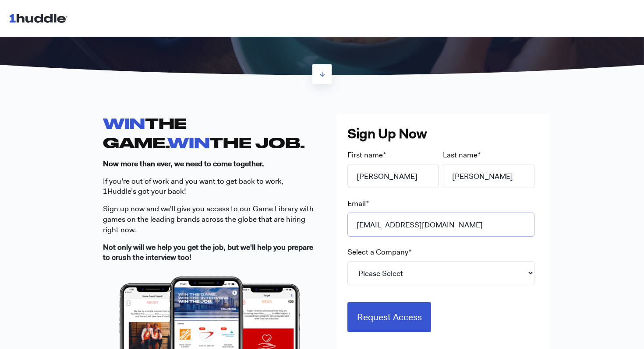 This screenshot has width=644, height=349. Describe the element at coordinates (389, 317) in the screenshot. I see `input: Request Access` at that location.